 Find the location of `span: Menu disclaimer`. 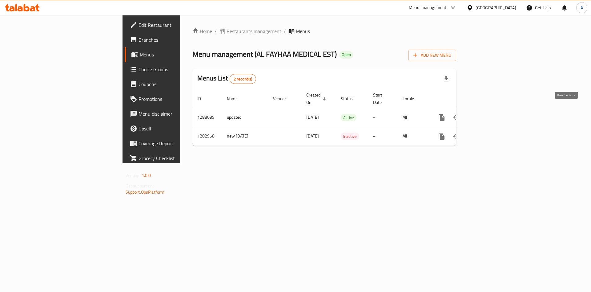

span: Menu disclaimer is located at coordinates (177, 114).